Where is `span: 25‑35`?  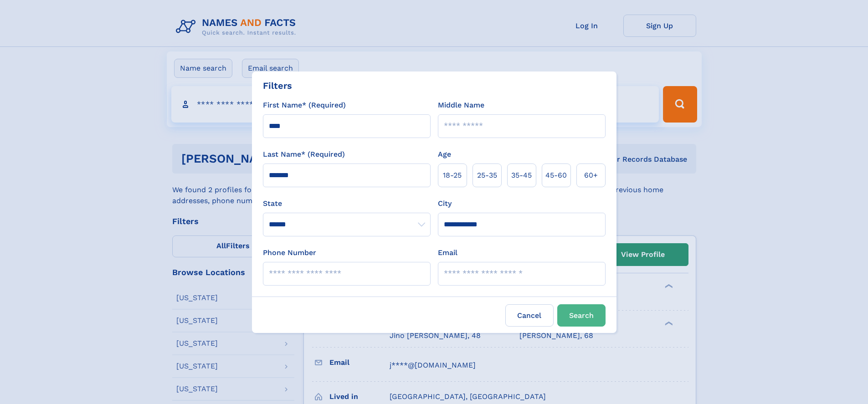
span: 25‑35 is located at coordinates (487, 175).